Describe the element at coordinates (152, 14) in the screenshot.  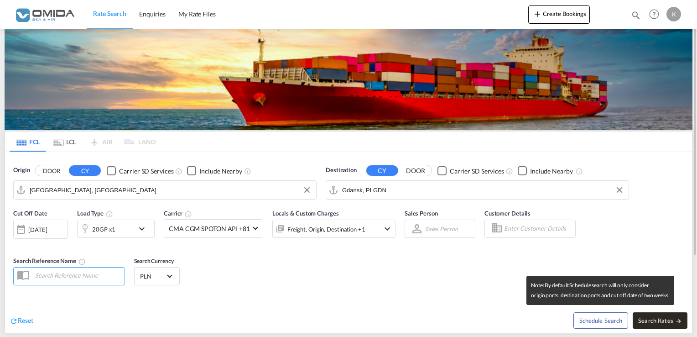
I see `span: Enquiries` at that location.